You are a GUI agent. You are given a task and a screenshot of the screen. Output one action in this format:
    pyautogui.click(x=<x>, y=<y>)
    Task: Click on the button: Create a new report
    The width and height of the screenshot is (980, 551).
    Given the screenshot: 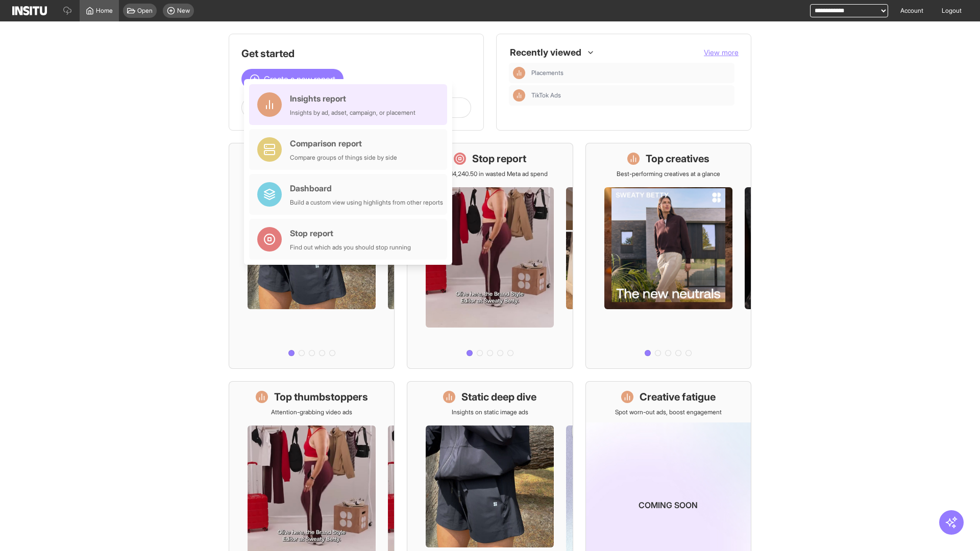 What is the action you would take?
    pyautogui.click(x=292, y=79)
    